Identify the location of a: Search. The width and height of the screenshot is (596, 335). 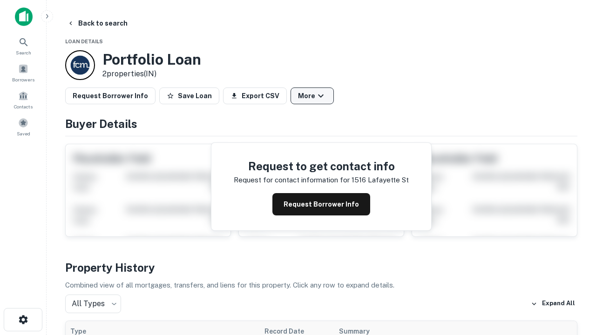
(23, 46).